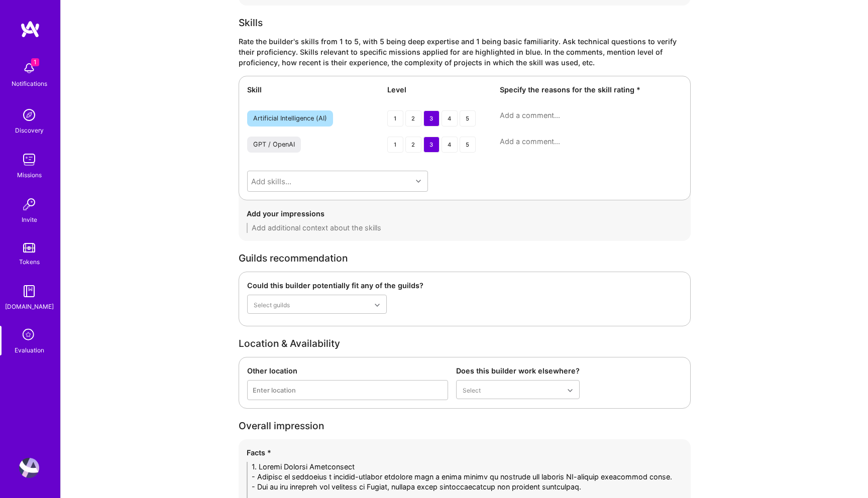  What do you see at coordinates (465, 426) in the screenshot?
I see `div: Overall impression` at bounding box center [465, 426].